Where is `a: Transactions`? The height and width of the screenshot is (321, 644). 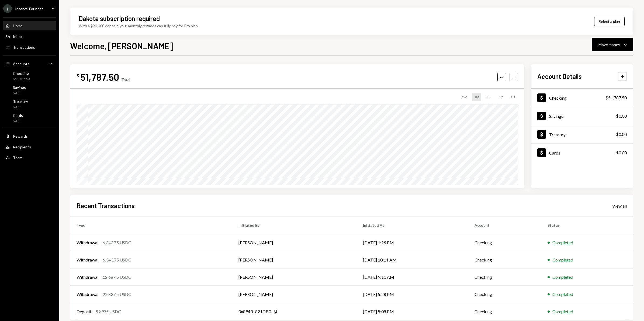
a: Transactions is located at coordinates (29, 47).